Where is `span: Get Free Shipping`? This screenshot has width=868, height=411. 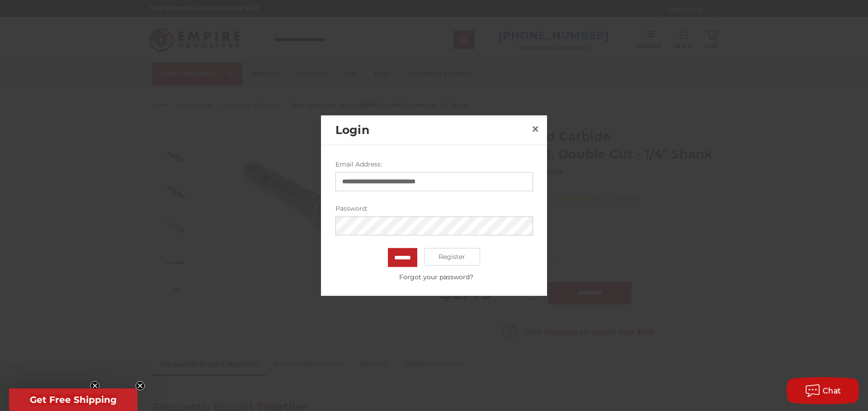 span: Get Free Shipping is located at coordinates (73, 400).